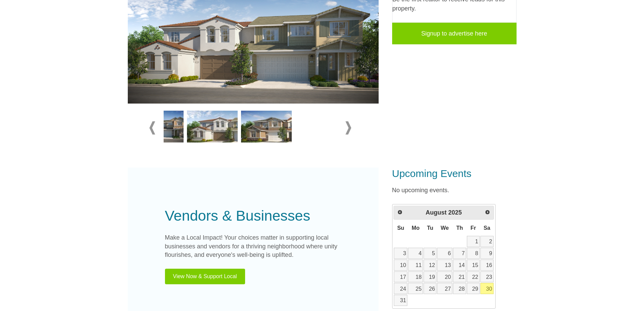  Describe the element at coordinates (401, 265) in the screenshot. I see `a: 10` at that location.